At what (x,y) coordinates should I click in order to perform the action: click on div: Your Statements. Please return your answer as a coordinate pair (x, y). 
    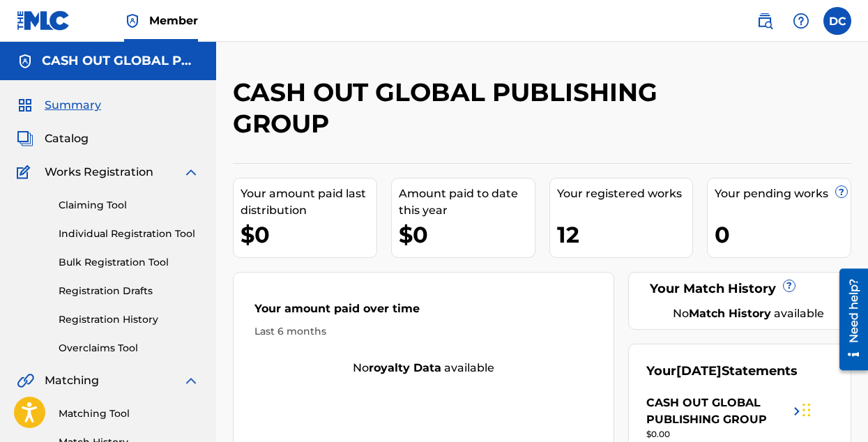
    Looking at the image, I should click on (722, 371).